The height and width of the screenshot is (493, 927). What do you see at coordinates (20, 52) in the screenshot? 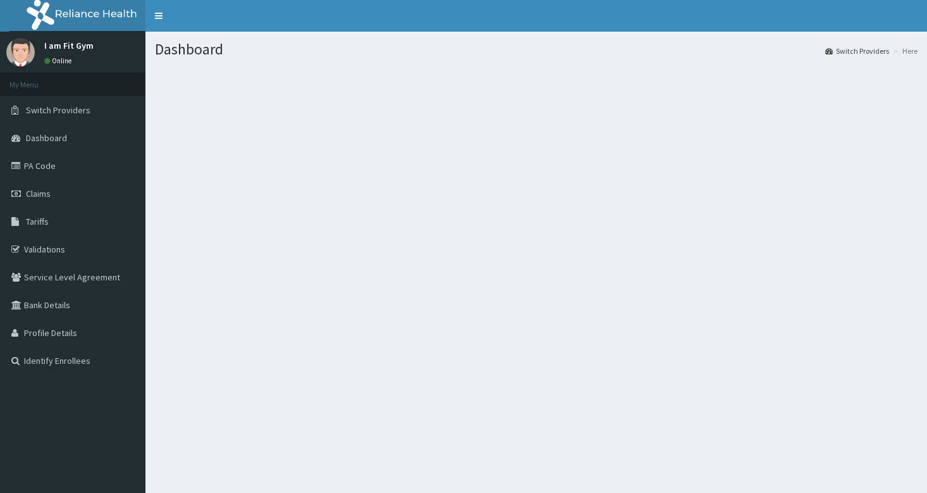
I see `img: User Image` at bounding box center [20, 52].